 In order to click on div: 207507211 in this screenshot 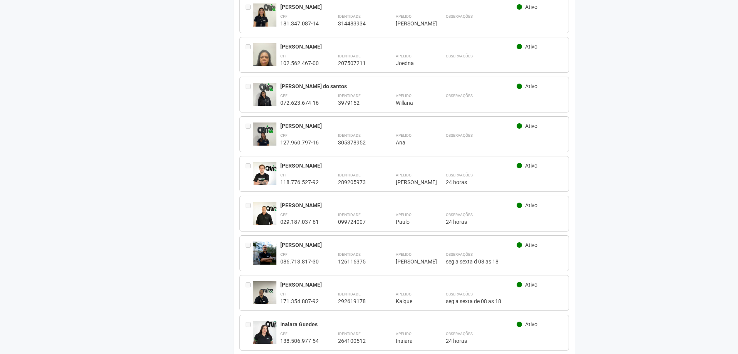, I will do `click(357, 63)`.